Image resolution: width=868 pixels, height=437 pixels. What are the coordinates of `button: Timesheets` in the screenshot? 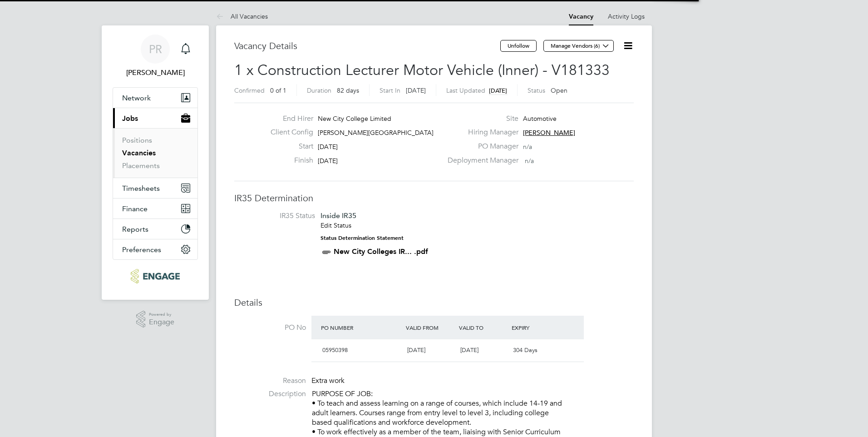 It's located at (155, 188).